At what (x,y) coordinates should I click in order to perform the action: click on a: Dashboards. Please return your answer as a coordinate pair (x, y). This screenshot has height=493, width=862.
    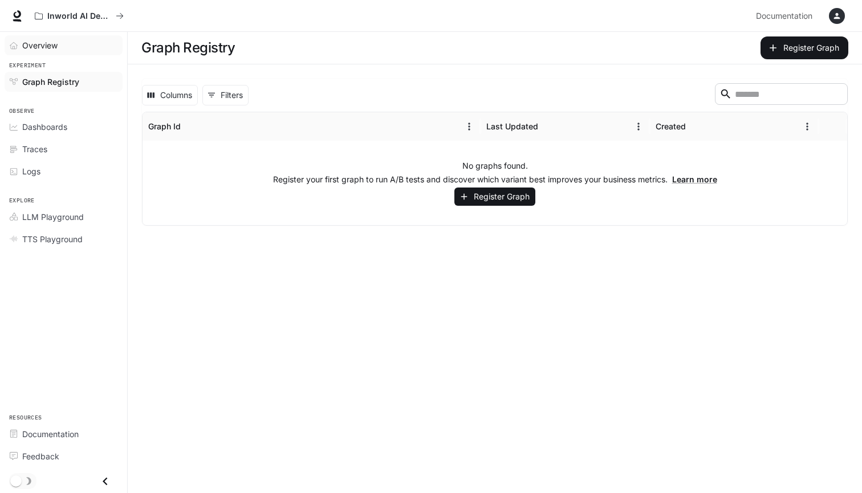
    Looking at the image, I should click on (63, 127).